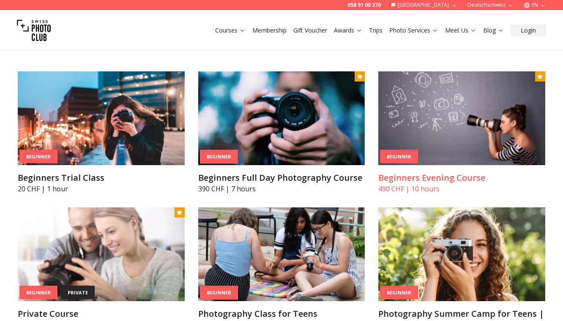 This screenshot has width=563, height=321. Describe the element at coordinates (269, 30) in the screenshot. I see `a: Membership` at that location.